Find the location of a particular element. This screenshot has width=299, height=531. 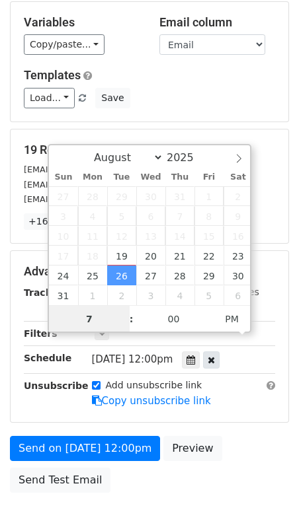

label: UTM Codes is located at coordinates (233, 292).